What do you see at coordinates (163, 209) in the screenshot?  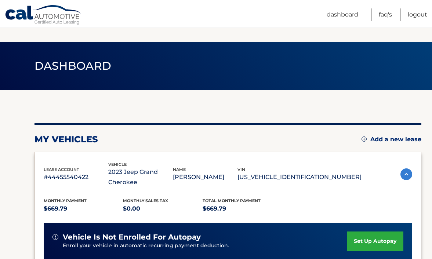 I see `p: $0.00` at bounding box center [163, 209].